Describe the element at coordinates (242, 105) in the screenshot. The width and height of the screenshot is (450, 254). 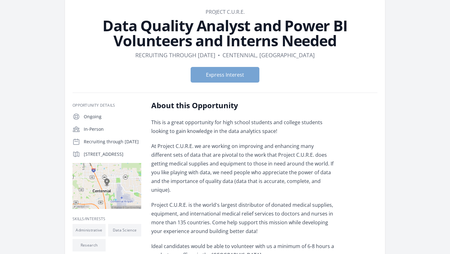
I see `h2: About this Opportunity` at that location.